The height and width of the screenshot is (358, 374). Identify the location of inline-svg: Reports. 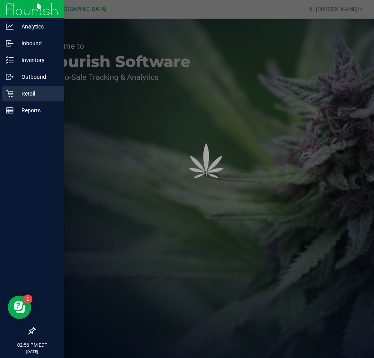
(10, 110).